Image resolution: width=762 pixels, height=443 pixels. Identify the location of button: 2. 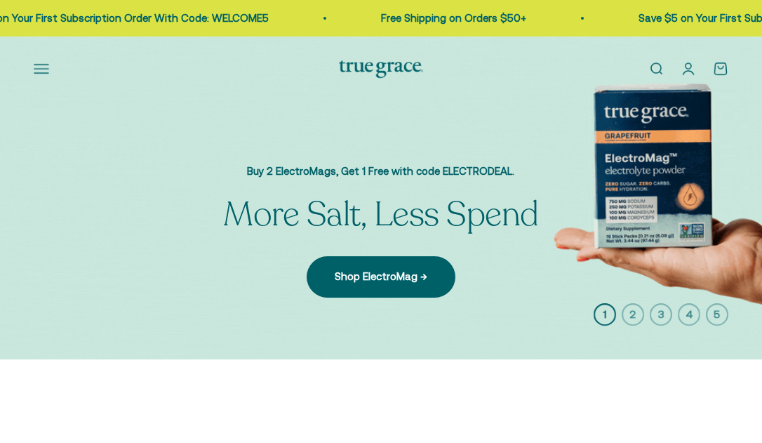
(633, 314).